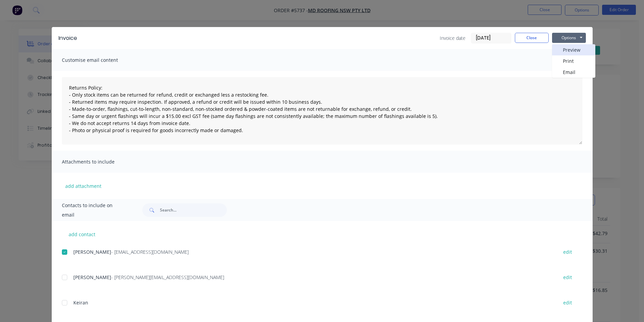 This screenshot has width=644, height=322. I want to click on button: Email, so click(574, 72).